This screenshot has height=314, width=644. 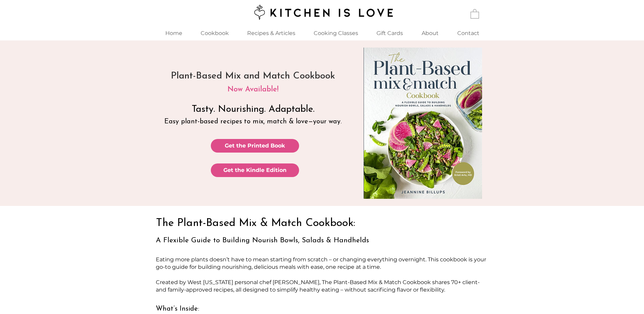 What do you see at coordinates (271, 33) in the screenshot?
I see `a: Recipes & Articles` at bounding box center [271, 33].